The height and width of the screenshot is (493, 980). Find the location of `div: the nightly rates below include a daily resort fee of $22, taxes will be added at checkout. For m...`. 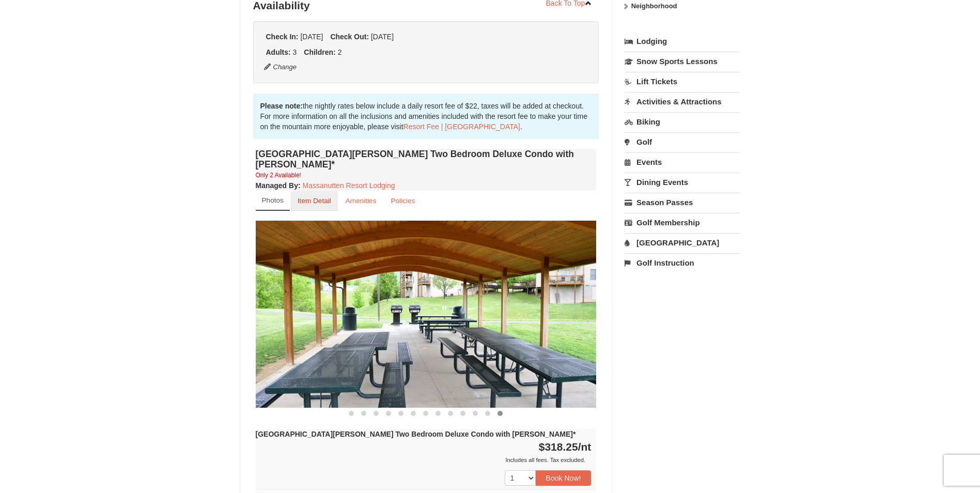

div: the nightly rates below include a daily resort fee of $22, taxes will be added at checkout. For m... is located at coordinates (426, 116).